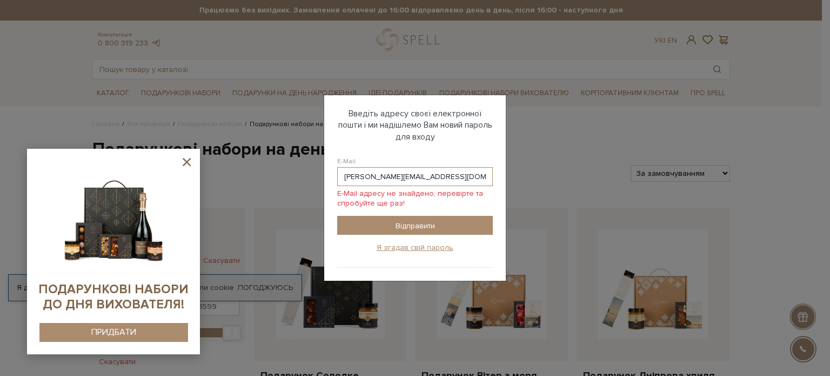 Image resolution: width=830 pixels, height=376 pixels. Describe the element at coordinates (415, 225) in the screenshot. I see `input: Відправити` at that location.